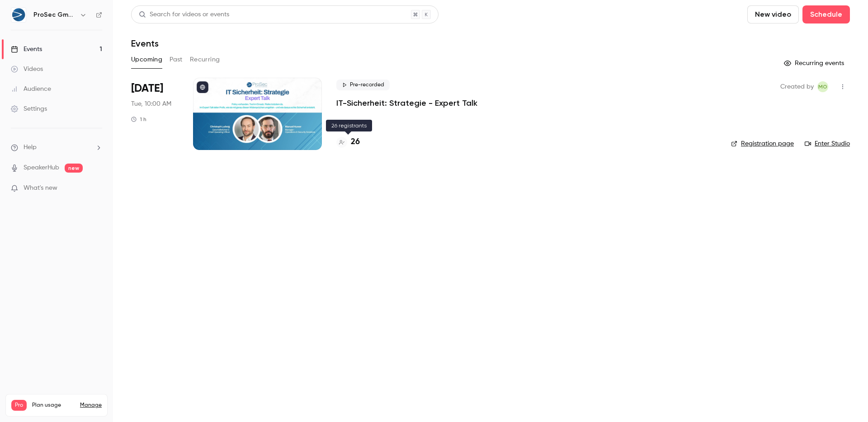 Image resolution: width=868 pixels, height=422 pixels. What do you see at coordinates (407, 103) in the screenshot?
I see `a: IT-Sicherheit: Strategie - Expert Talk` at bounding box center [407, 103].